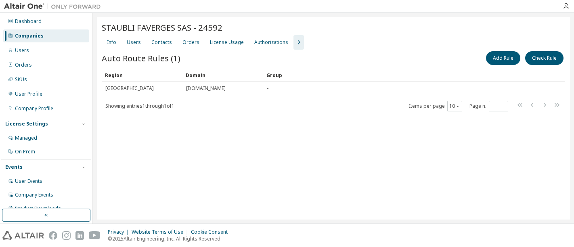 This screenshot has height=247, width=574. Describe the element at coordinates (223, 75) in the screenshot. I see `div: Domain` at that location.